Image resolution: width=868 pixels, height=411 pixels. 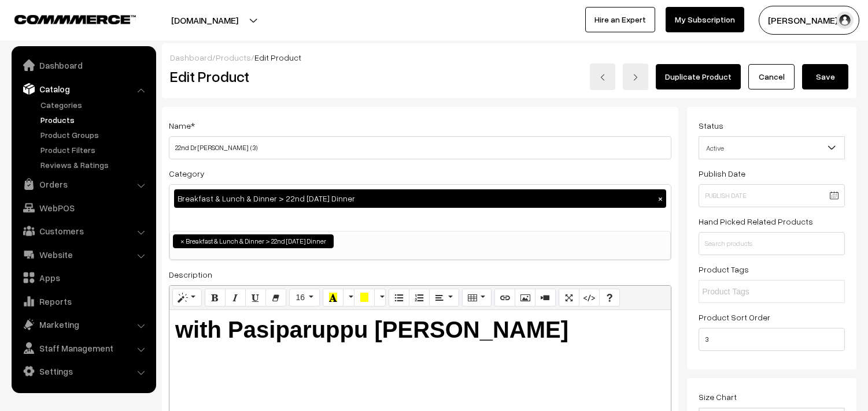 What do you see at coordinates (721, 173) in the screenshot?
I see `label: Publish Date` at bounding box center [721, 173].